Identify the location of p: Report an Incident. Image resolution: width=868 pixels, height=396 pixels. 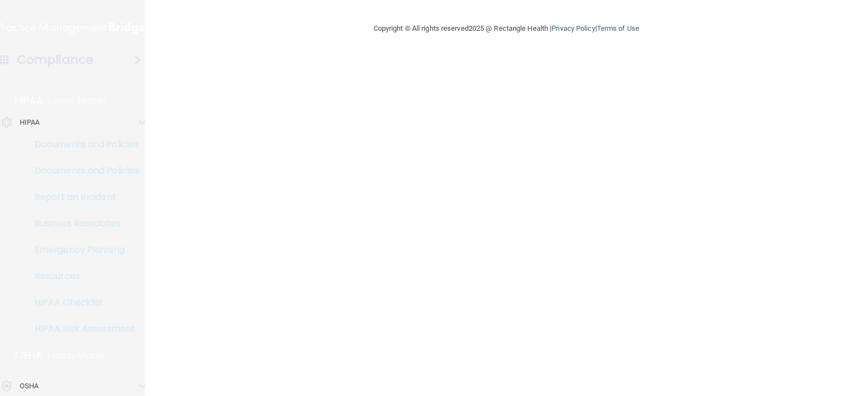
(82, 197).